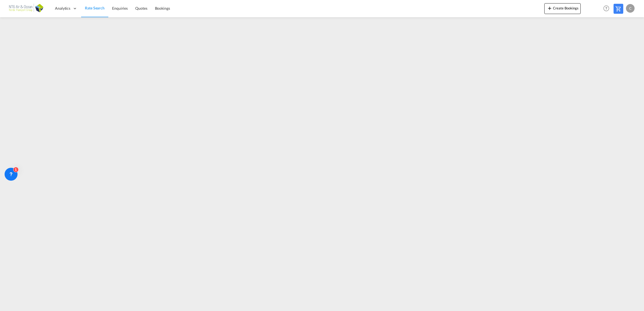  What do you see at coordinates (550, 8) in the screenshot?
I see `md-icon: icon-plus 400-fg` at bounding box center [550, 8].